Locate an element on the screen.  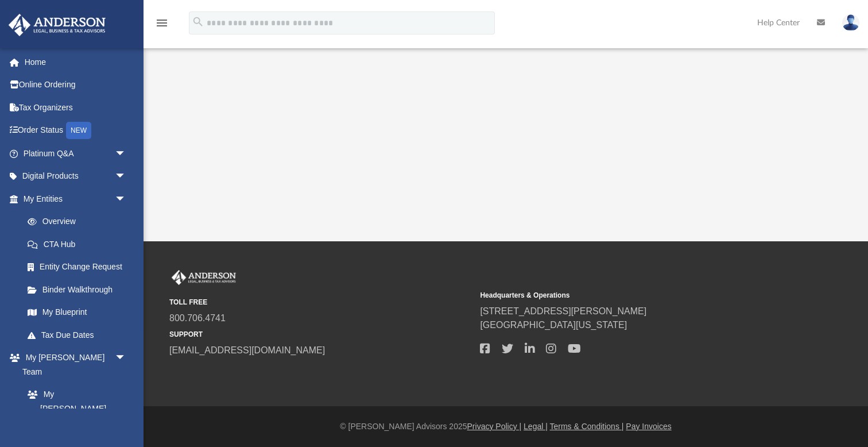
img: User Pic is located at coordinates (851, 22).